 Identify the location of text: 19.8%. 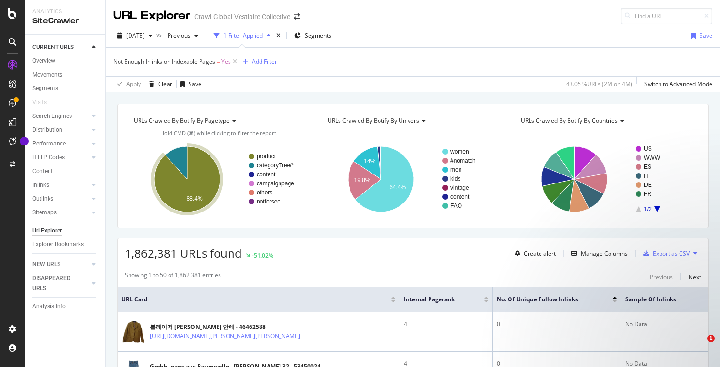
(362, 180).